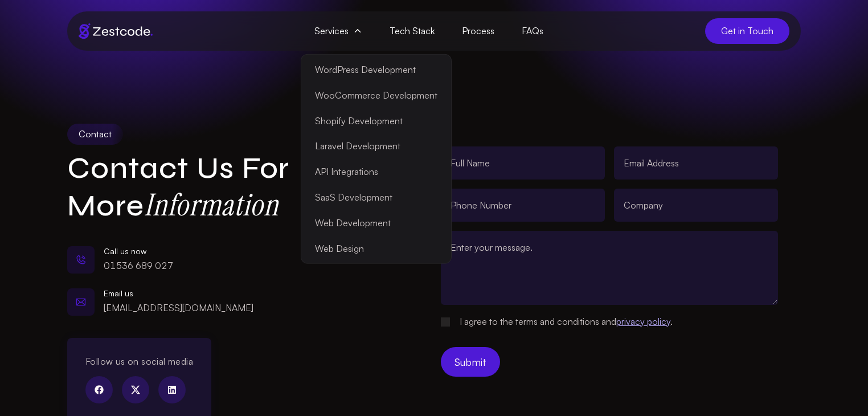 The width and height of the screenshot is (868, 416). I want to click on a: Process, so click(478, 31).